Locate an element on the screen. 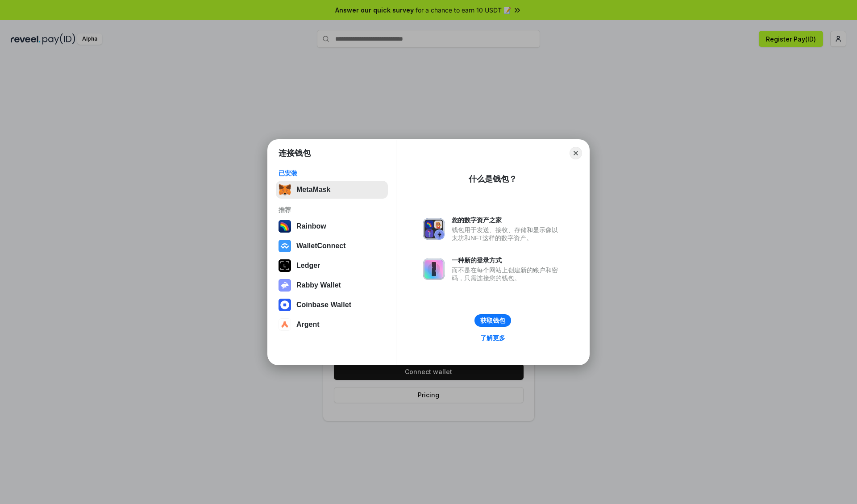 This screenshot has height=504, width=857. div: 推荐 is located at coordinates (332, 210).